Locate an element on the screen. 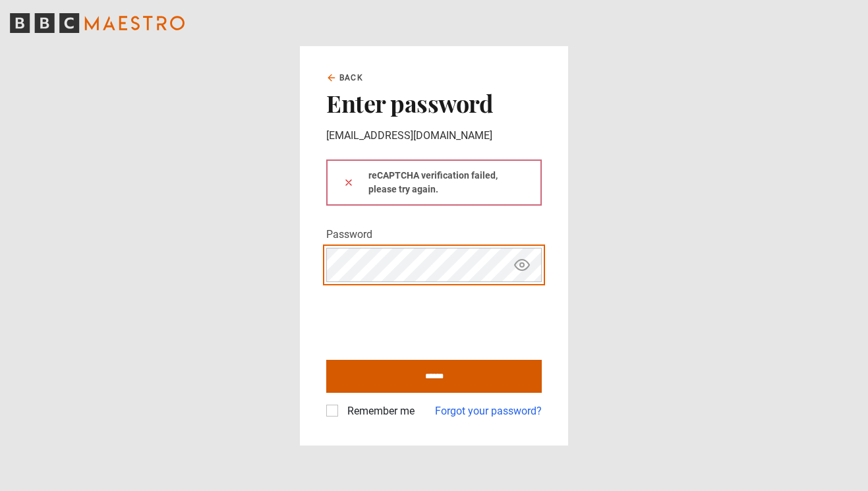 This screenshot has width=868, height=491. label: Password is located at coordinates (349, 234).